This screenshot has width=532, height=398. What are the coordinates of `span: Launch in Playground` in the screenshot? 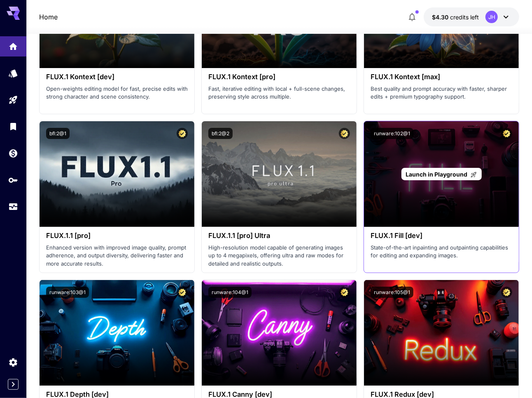 It's located at (436, 174).